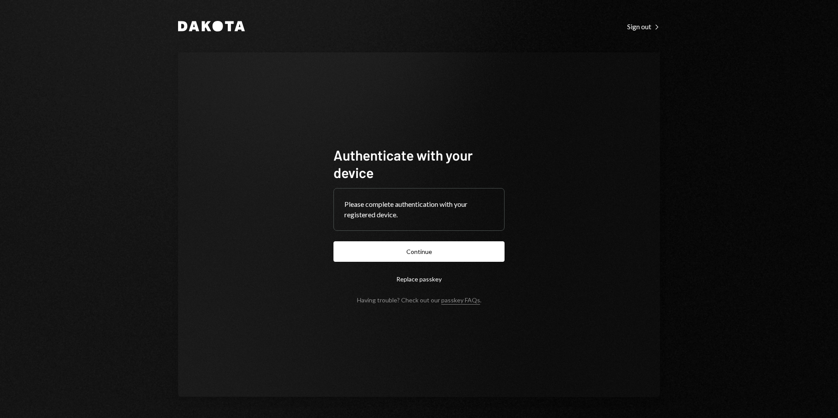  I want to click on div: Please complete authentication with your registered device., so click(419, 209).